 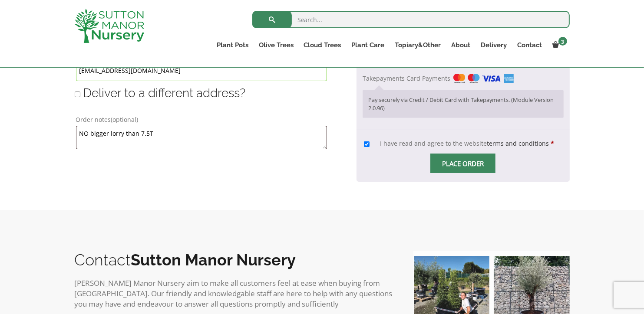 What do you see at coordinates (418, 45) in the screenshot?
I see `a: Topiary&Other` at bounding box center [418, 45].